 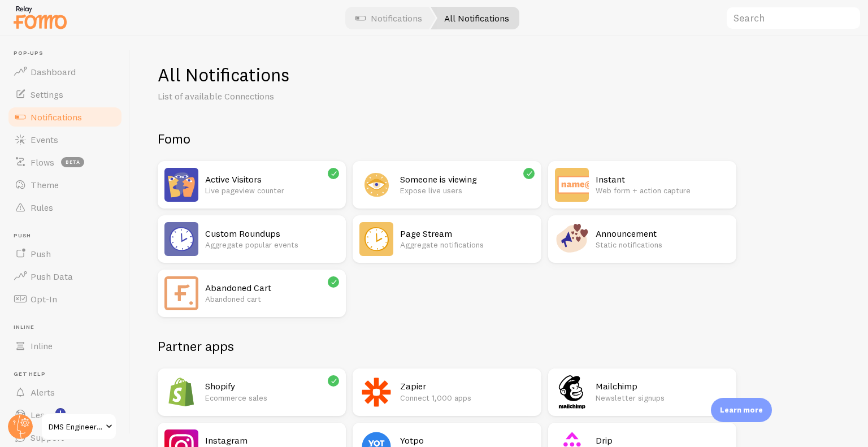 What do you see at coordinates (65, 94) in the screenshot?
I see `a: Settings` at bounding box center [65, 94].